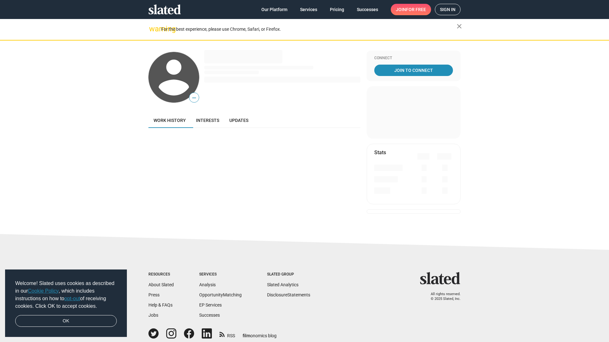 This screenshot has height=342, width=609. I want to click on mat-card-title: Stats, so click(380, 152).